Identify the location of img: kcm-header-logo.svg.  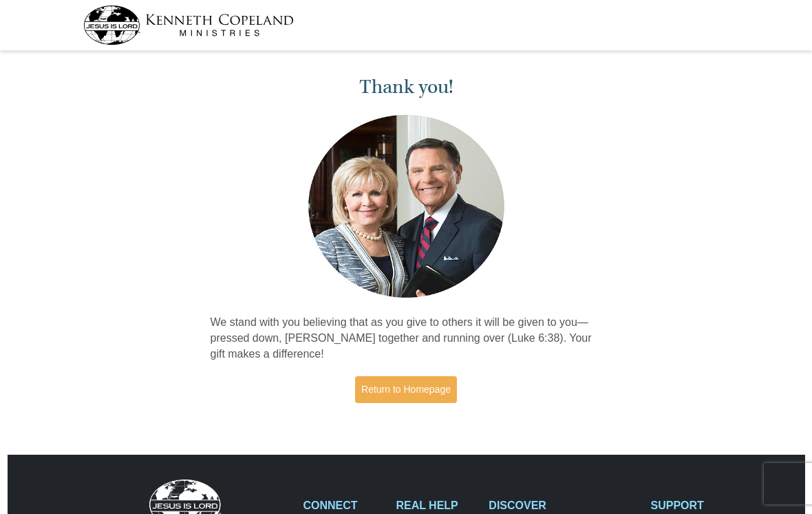
(188, 25).